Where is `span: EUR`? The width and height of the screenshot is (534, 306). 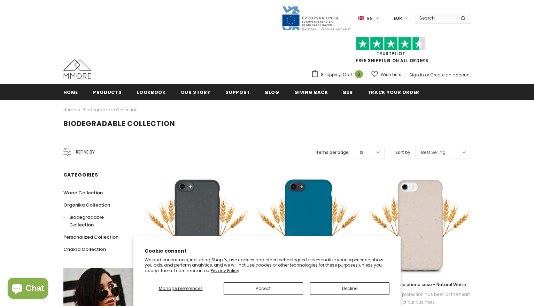 span: EUR is located at coordinates (398, 18).